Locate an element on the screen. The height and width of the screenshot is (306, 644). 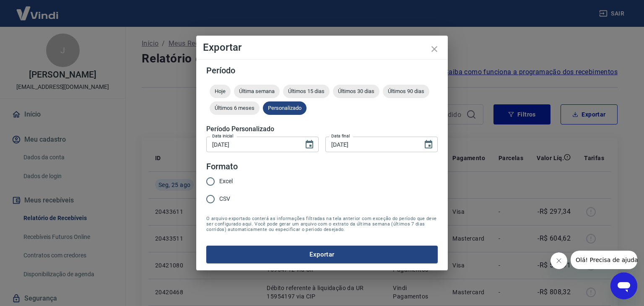
span: Hoje is located at coordinates (220, 91).